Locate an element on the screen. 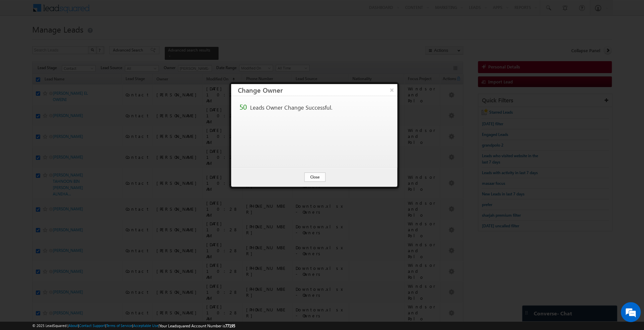  img: d_60004797649_company_0_60004797649 is located at coordinates (19, 39).